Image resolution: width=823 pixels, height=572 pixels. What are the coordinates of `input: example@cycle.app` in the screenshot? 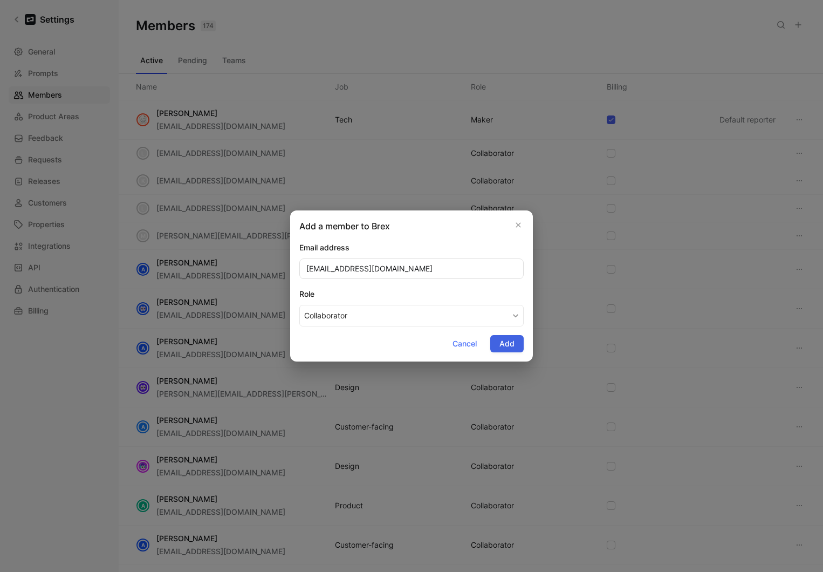 It's located at (412, 269).